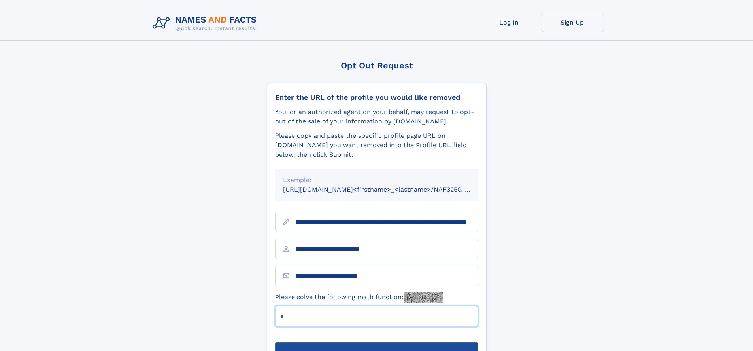 The width and height of the screenshot is (753, 351). Describe the element at coordinates (377, 65) in the screenshot. I see `div: Opt Out Request` at that location.